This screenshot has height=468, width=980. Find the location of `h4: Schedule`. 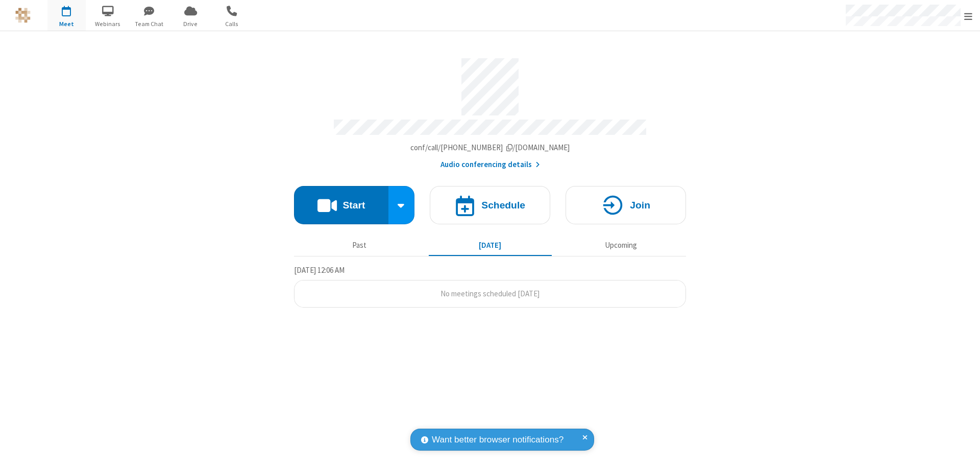

h4: Schedule is located at coordinates (504, 204).